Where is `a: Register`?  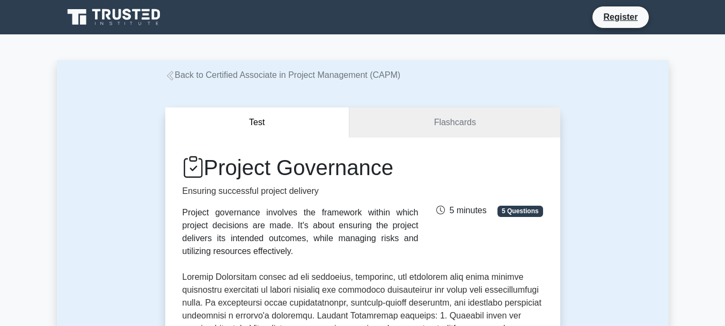
a: Register is located at coordinates (620, 17).